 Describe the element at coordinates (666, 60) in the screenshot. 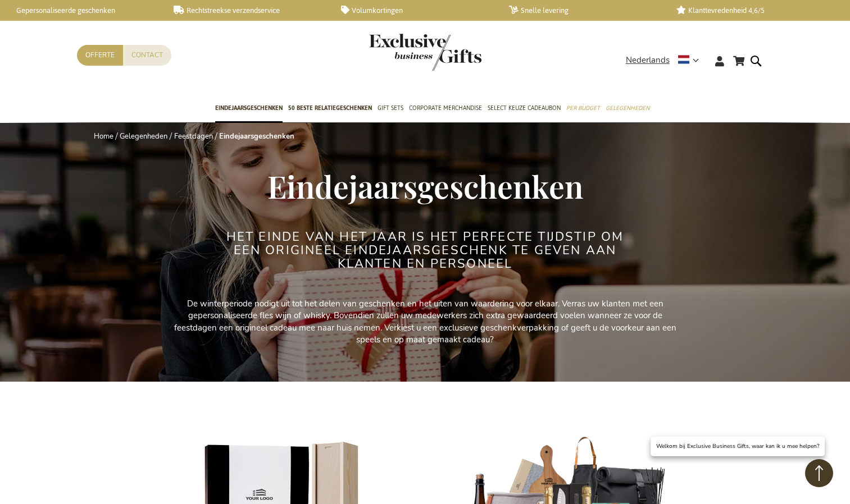

I see `div: Nederlands` at that location.